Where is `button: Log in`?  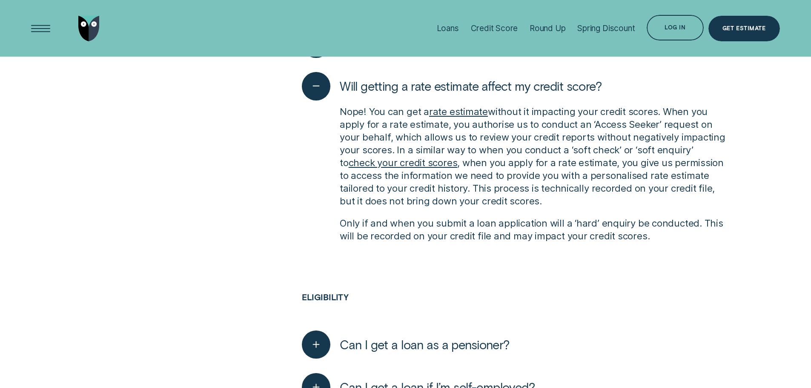 button: Log in is located at coordinates (675, 28).